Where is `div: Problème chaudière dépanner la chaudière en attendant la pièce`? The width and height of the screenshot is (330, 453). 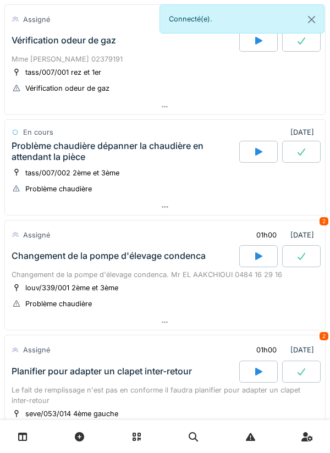 div: Problème chaudière dépanner la chaudière en attendant la pièce is located at coordinates (124, 151).